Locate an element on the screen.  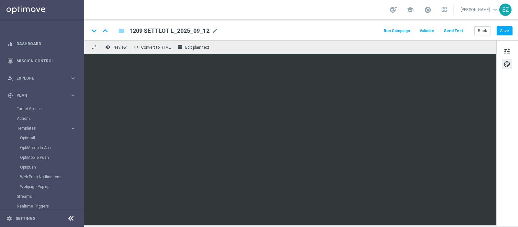
a: Target Groups is located at coordinates (42, 109).